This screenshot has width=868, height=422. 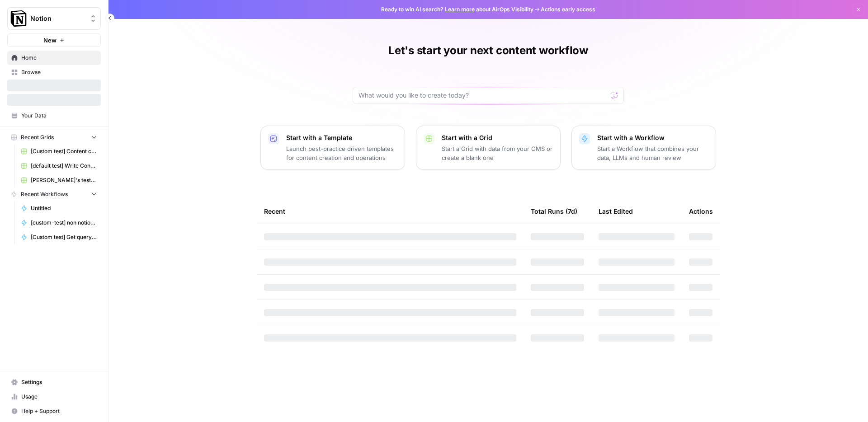 I want to click on div: Recent, so click(x=390, y=211).